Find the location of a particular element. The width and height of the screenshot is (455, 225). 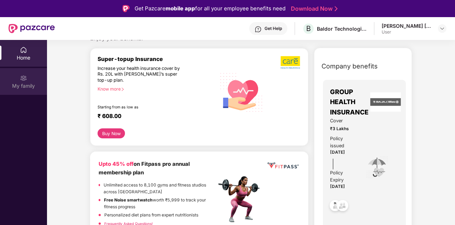

img: svg+xml;base64,PHN2ZyBpZD0iSG9tZSIgeG1sbnM9Imh0dHA6Ly93d3cudzMub3JnLzIwMDAvc3ZnIiB3aWR0aD0iMjAiIG... is located at coordinates (24, 50).